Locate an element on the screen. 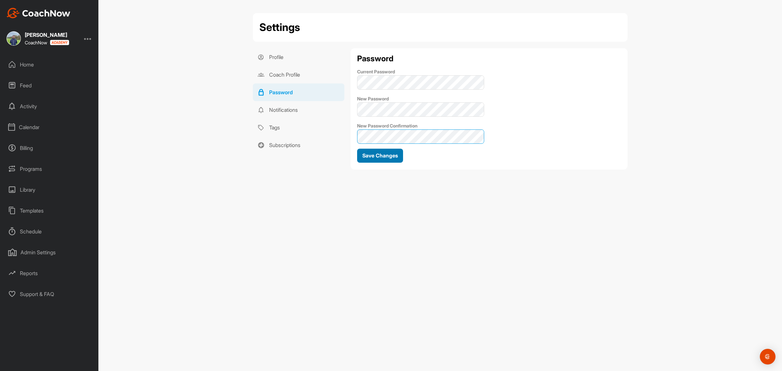  img: CoachNow acadmey is located at coordinates (59, 42).